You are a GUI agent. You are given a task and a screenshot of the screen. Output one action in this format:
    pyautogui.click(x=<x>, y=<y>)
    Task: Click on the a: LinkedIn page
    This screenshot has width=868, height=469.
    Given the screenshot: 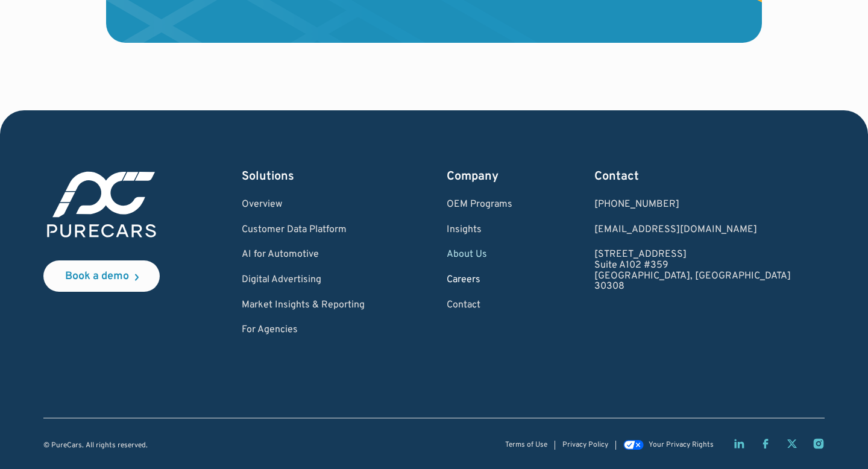 What is the action you would take?
    pyautogui.click(x=739, y=444)
    